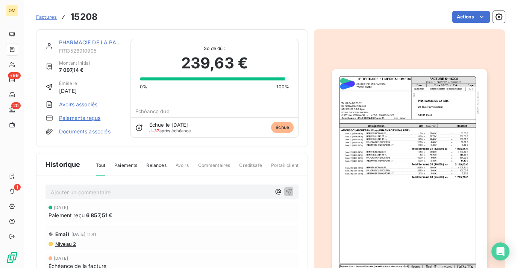 Image resolution: width=517 pixels, height=268 pixels. What do you see at coordinates (154, 131) in the screenshot?
I see `span: J+37` at bounding box center [154, 131].